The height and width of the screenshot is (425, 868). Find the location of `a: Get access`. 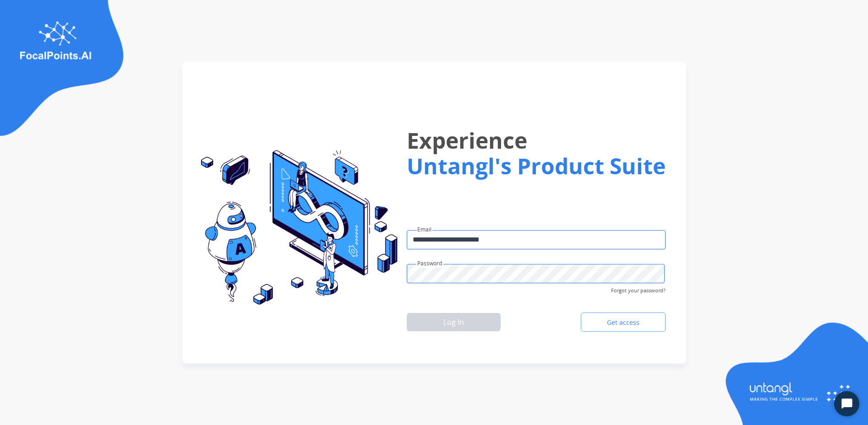

a: Get access is located at coordinates (623, 322).